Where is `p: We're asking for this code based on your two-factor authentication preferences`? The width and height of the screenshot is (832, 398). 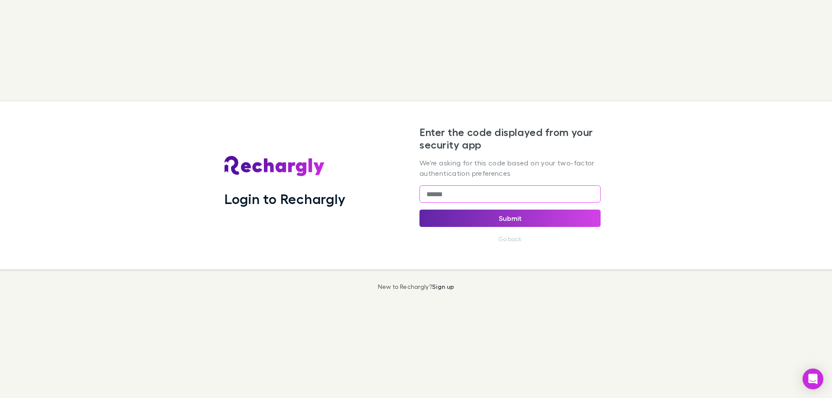 p: We're asking for this code based on your two-factor authentication preferences is located at coordinates (510, 168).